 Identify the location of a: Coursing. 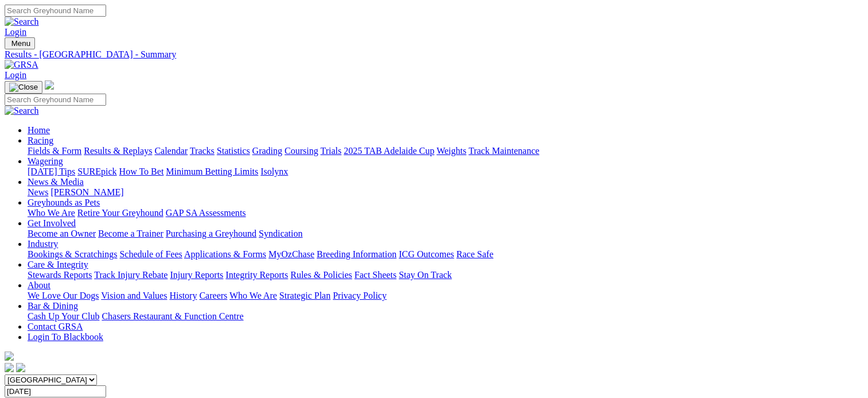
(301, 150).